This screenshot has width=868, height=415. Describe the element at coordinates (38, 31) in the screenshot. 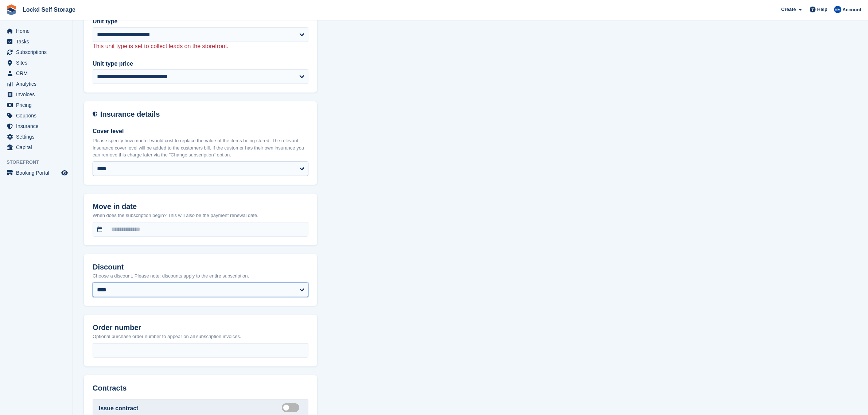

I see `span: Home` at that location.